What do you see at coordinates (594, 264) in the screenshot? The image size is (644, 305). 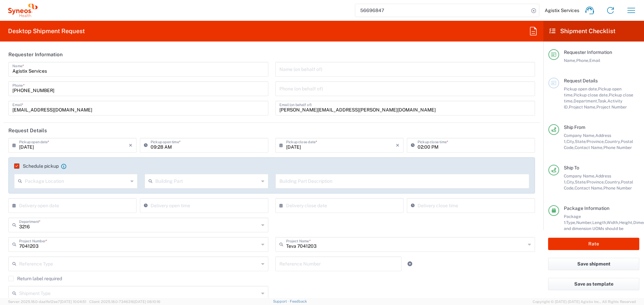 I see `button: Save shipment` at bounding box center [594, 264].